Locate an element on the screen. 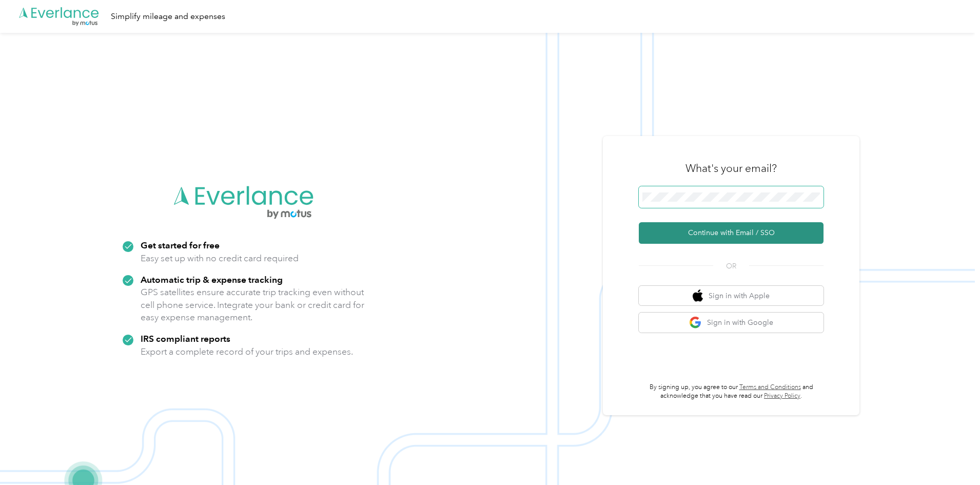 The image size is (980, 485). strong: IRS compliant reports is located at coordinates (186, 338).